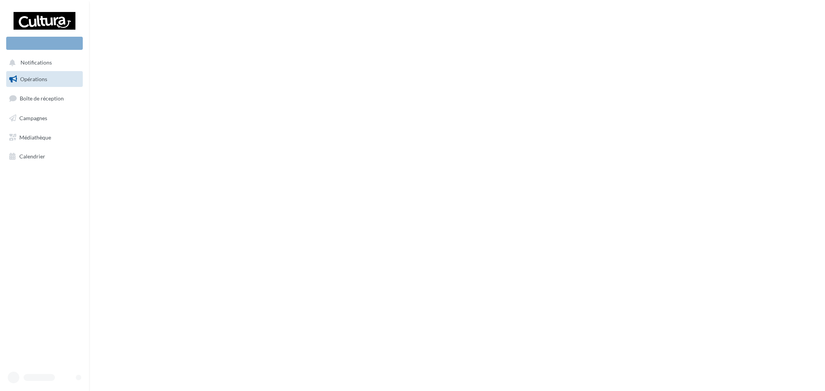 Image resolution: width=825 pixels, height=391 pixels. What do you see at coordinates (44, 118) in the screenshot?
I see `a: Campagnes` at bounding box center [44, 118].